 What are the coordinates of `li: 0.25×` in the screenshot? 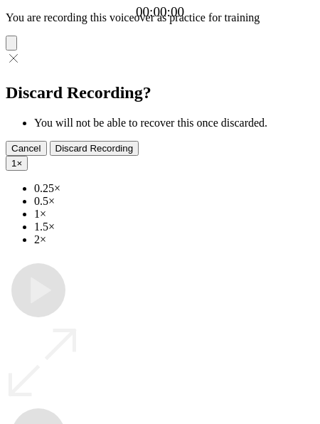 It's located at (174, 189).